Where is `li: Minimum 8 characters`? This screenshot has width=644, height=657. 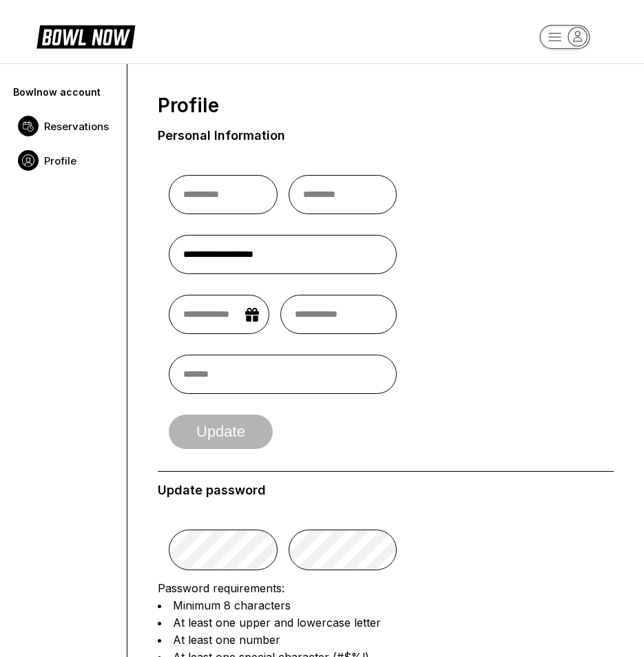 li: Minimum 8 characters is located at coordinates (386, 605).